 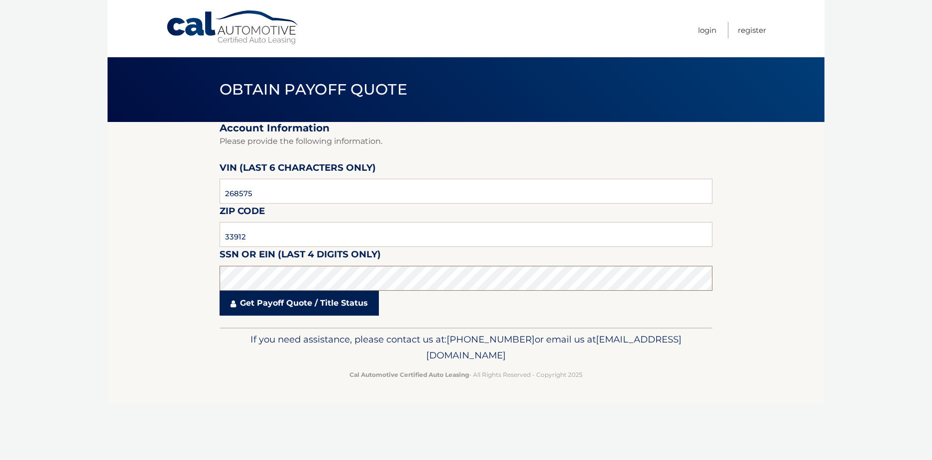 I want to click on p: - All Rights Reserved - Copyright 2025, so click(x=466, y=374).